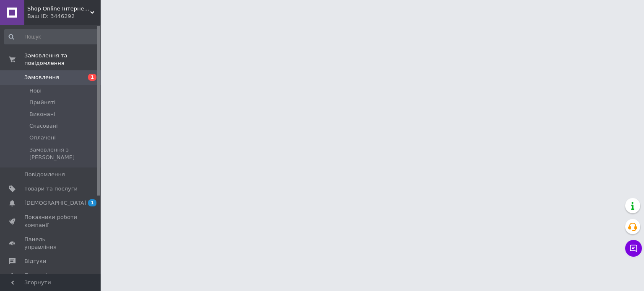 The image size is (644, 291). Describe the element at coordinates (43, 126) in the screenshot. I see `span: Скасовані` at that location.